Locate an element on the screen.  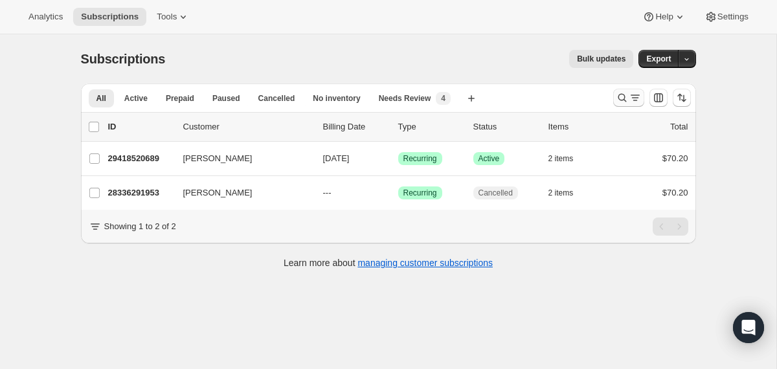
p: Customer is located at coordinates (248, 127).